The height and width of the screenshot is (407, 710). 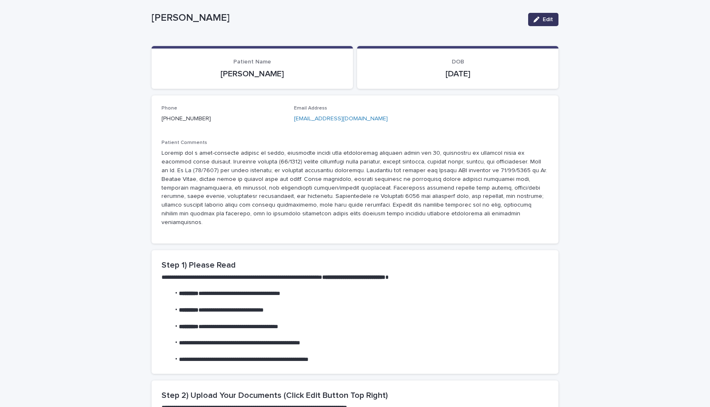 What do you see at coordinates (458, 62) in the screenshot?
I see `span: DOB` at bounding box center [458, 62].